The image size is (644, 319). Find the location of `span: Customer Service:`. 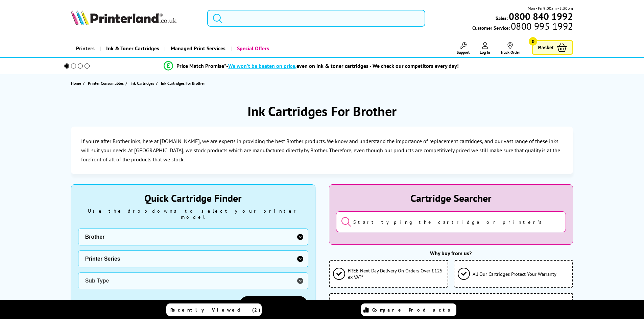

span: Customer Service: is located at coordinates (523, 27).